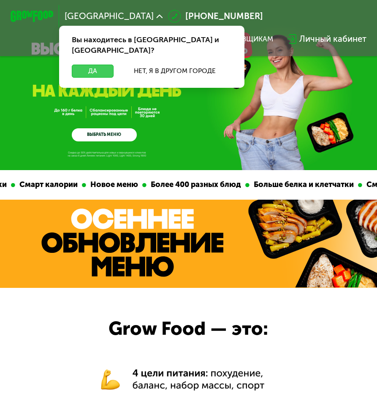 The height and width of the screenshot is (401, 377). I want to click on div: Смарт калории, so click(46, 185).